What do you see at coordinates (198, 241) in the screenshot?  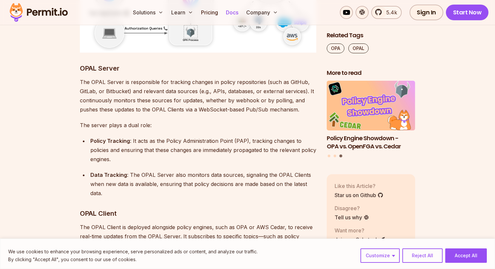 I see `p: The OPAL Client is deployed alongside policy engines, such as OPA or AWS Cedar, to receive real-t...` at bounding box center [198, 241].